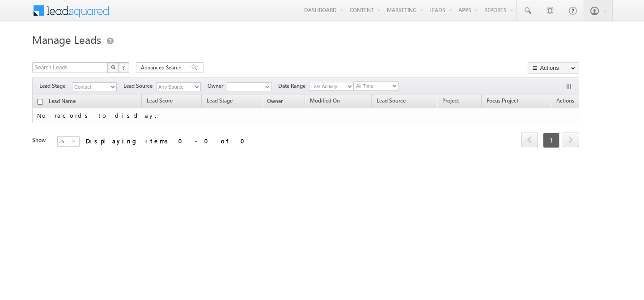  Describe the element at coordinates (325, 102) in the screenshot. I see `a: Modified On` at that location.